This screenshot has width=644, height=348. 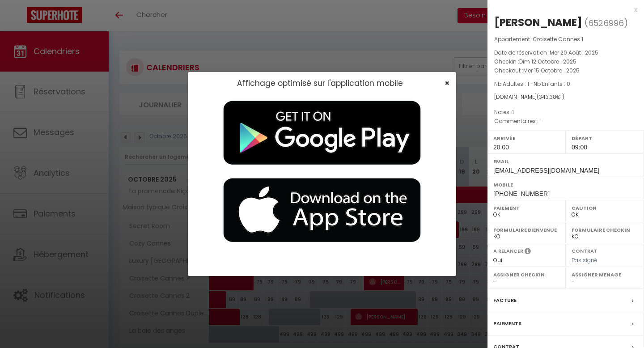 What do you see at coordinates (447, 83) in the screenshot?
I see `button: Close` at bounding box center [447, 83].